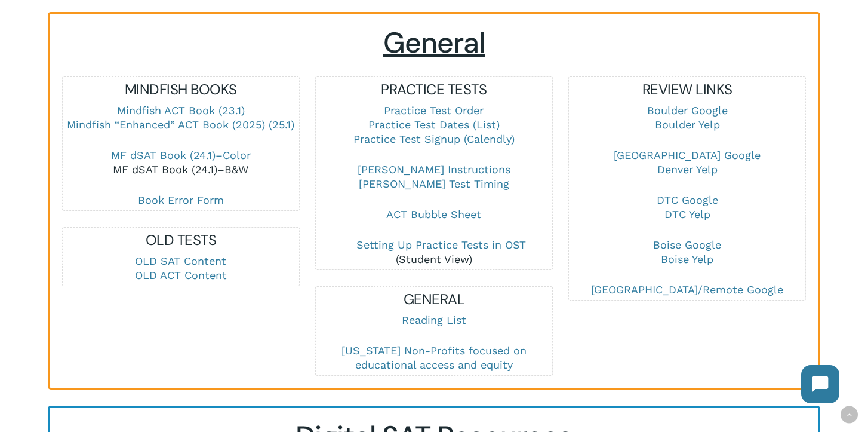 The height and width of the screenshot is (432, 868). Describe the element at coordinates (434, 42) in the screenshot. I see `span: General` at that location.